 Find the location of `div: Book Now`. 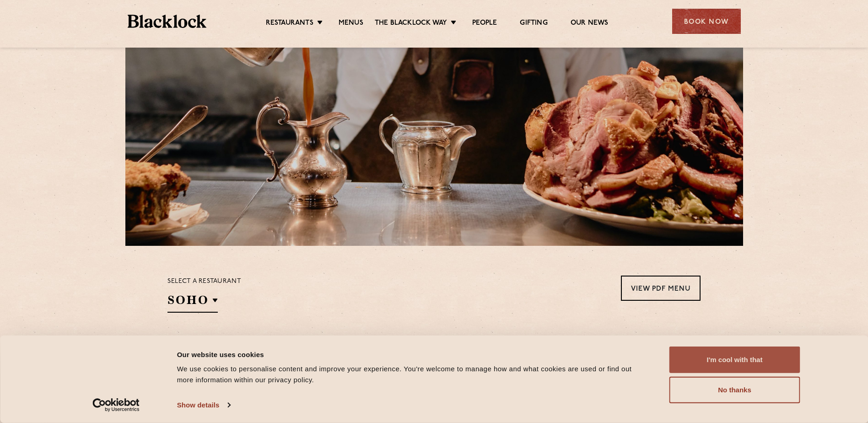

div: Book Now is located at coordinates (707, 21).